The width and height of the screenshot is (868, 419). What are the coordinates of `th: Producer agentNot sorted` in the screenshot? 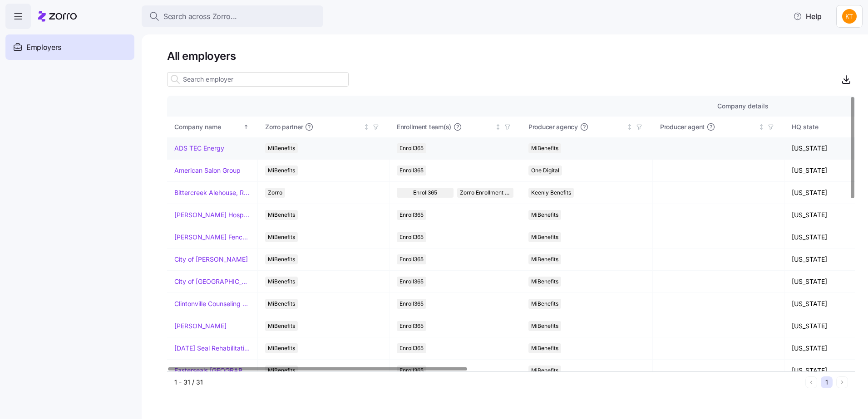 It's located at (719, 127).